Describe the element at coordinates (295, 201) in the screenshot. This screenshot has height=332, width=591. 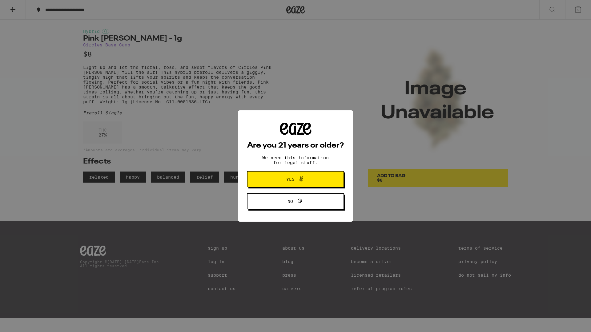
I see `button: No` at that location.